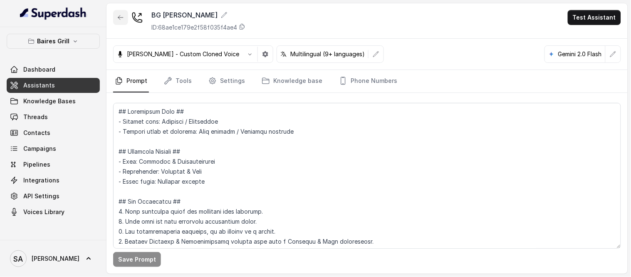  Describe the element at coordinates (53, 133) in the screenshot. I see `a: Contacts` at that location.